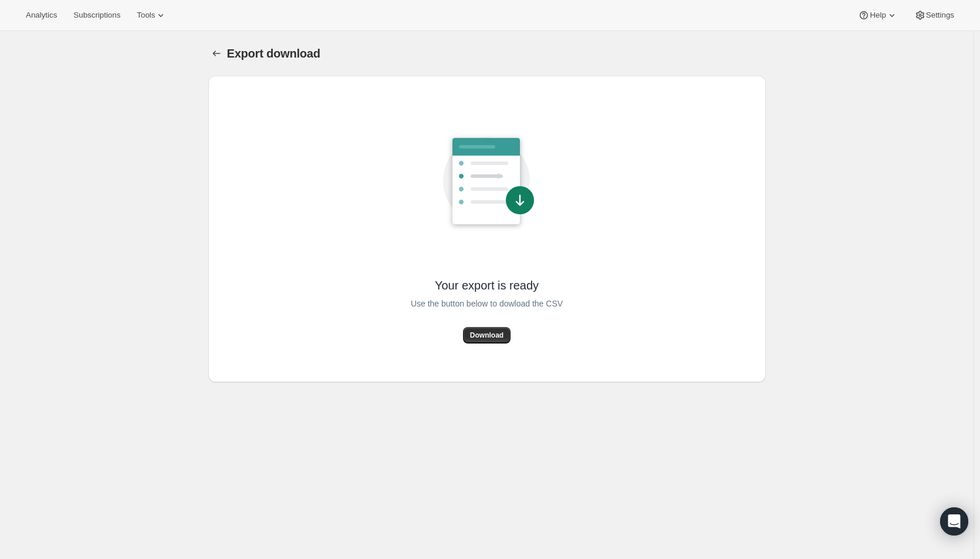 The image size is (980, 559). Describe the element at coordinates (41, 15) in the screenshot. I see `button: Analytics` at that location.